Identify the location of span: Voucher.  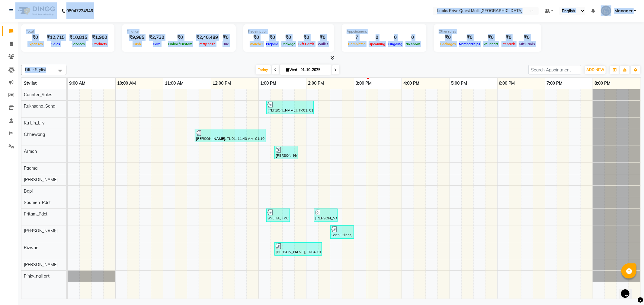
(257, 44).